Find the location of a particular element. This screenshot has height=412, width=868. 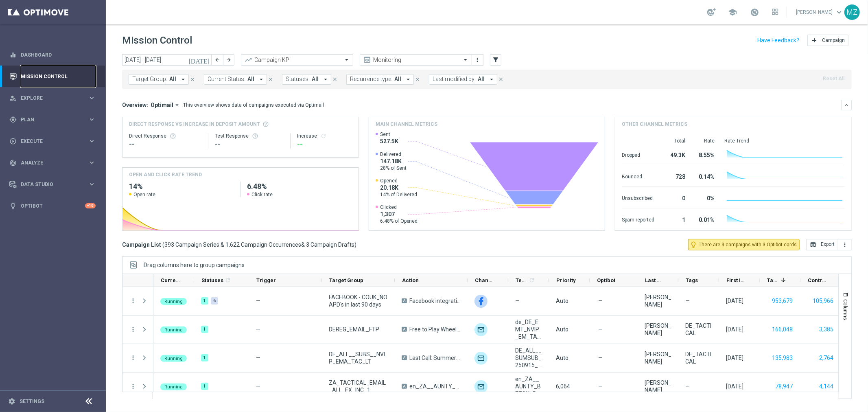

div: Analyze is located at coordinates (49, 162).